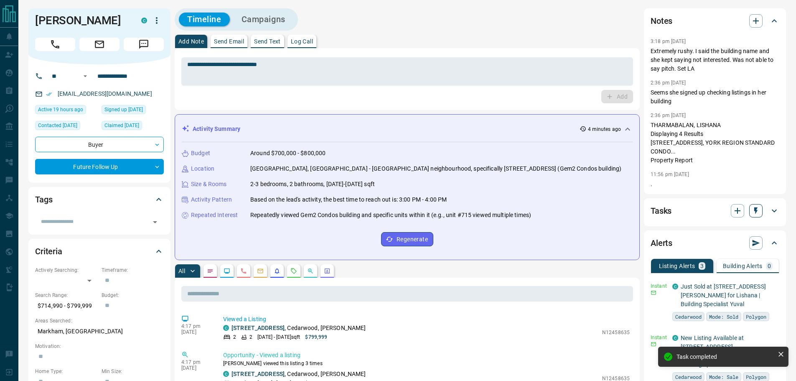 Image resolution: width=796 pixels, height=381 pixels. I want to click on p: $714,990 - $799,999, so click(66, 306).